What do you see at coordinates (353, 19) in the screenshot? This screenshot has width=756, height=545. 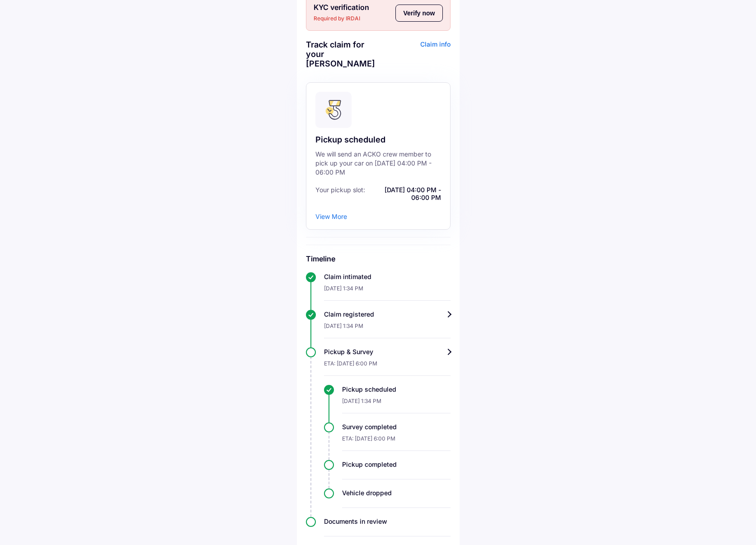 I see `span: Required by IRDAI` at bounding box center [353, 19].